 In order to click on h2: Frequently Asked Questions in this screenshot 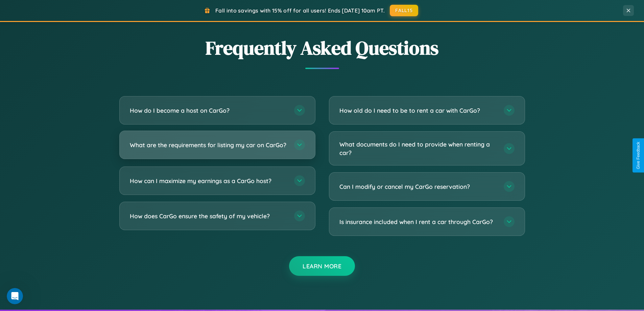, I will do `click(322, 48)`.